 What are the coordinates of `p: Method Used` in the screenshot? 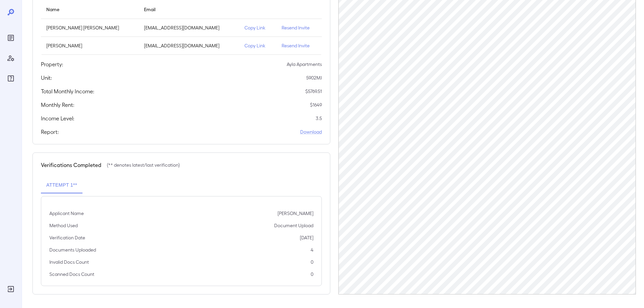 It's located at (64, 226).